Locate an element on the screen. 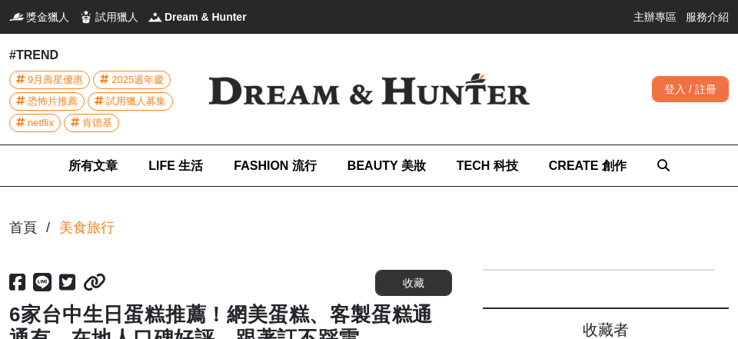 The height and width of the screenshot is (339, 738). a: FASHION 流行 is located at coordinates (275, 165).